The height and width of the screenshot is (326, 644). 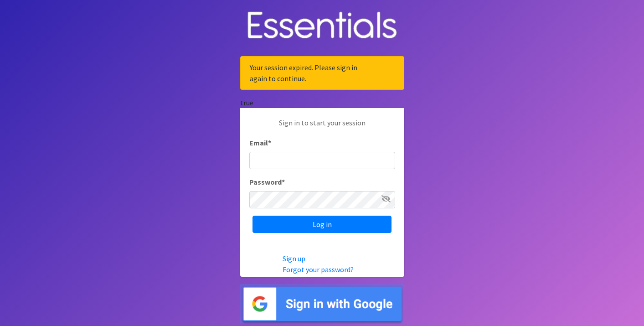 What do you see at coordinates (322, 103) in the screenshot?
I see `div: true` at bounding box center [322, 103].